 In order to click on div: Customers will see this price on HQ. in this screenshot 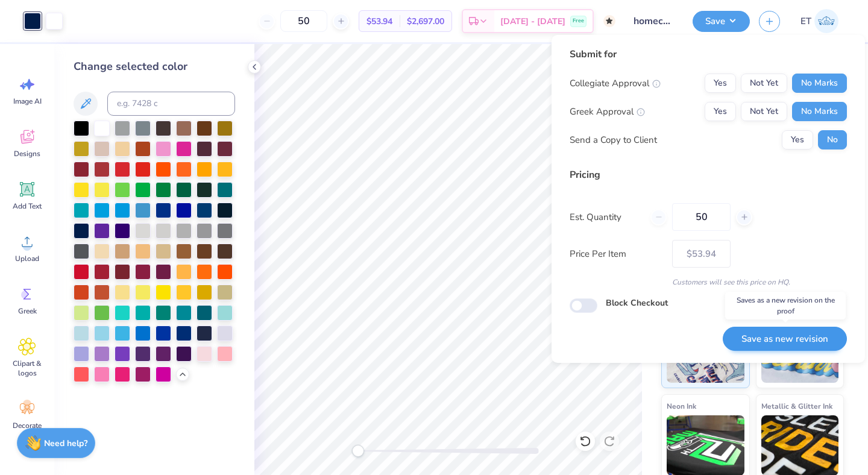, I will do `click(709, 282)`.